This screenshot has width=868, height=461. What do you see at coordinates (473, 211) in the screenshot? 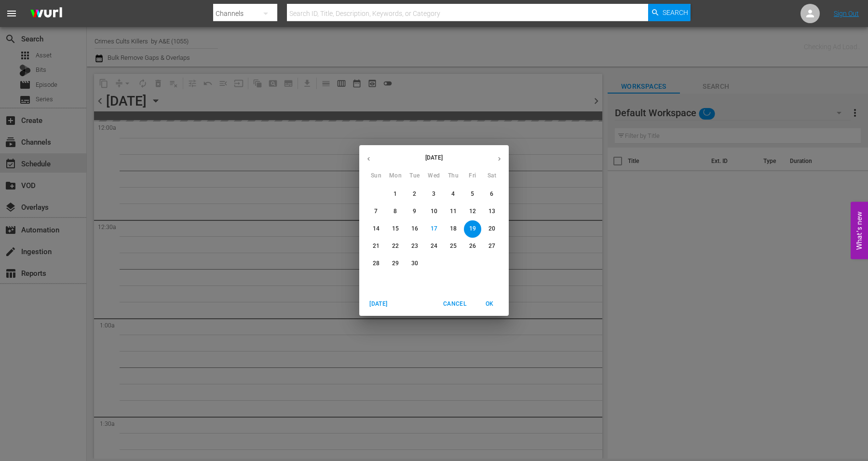
I see `p: 12` at bounding box center [473, 211].